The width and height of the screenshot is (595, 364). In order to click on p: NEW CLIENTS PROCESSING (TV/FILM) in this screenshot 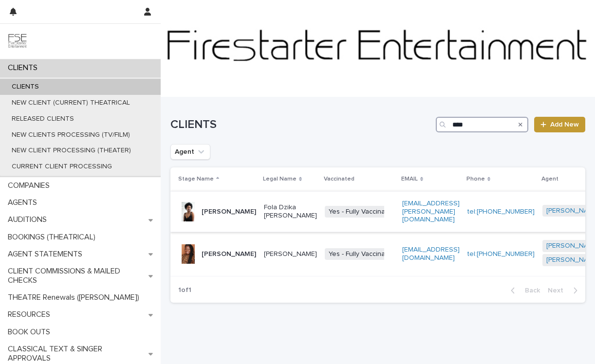, I will do `click(71, 135)`.